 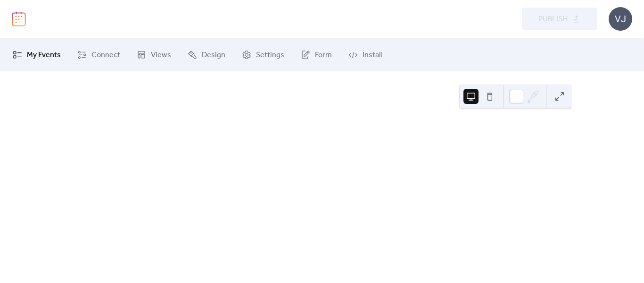 What do you see at coordinates (213, 55) in the screenshot?
I see `span: Design` at bounding box center [213, 55].